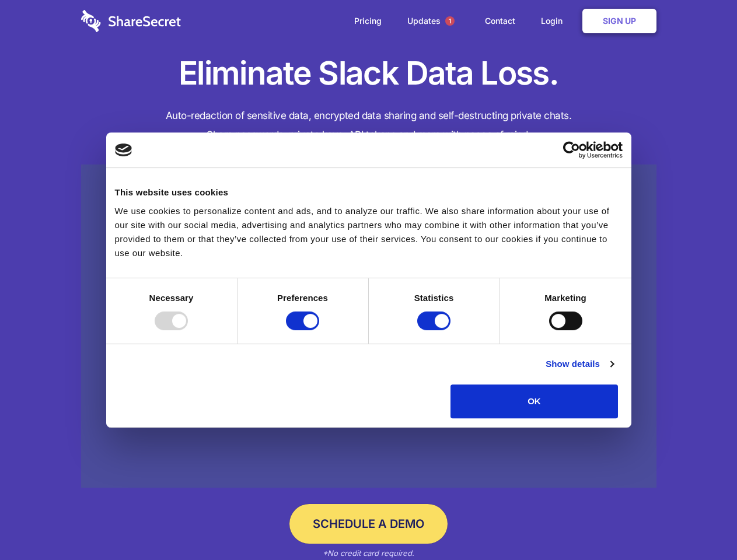  What do you see at coordinates (124, 150) in the screenshot?
I see `img: logo` at bounding box center [124, 150].